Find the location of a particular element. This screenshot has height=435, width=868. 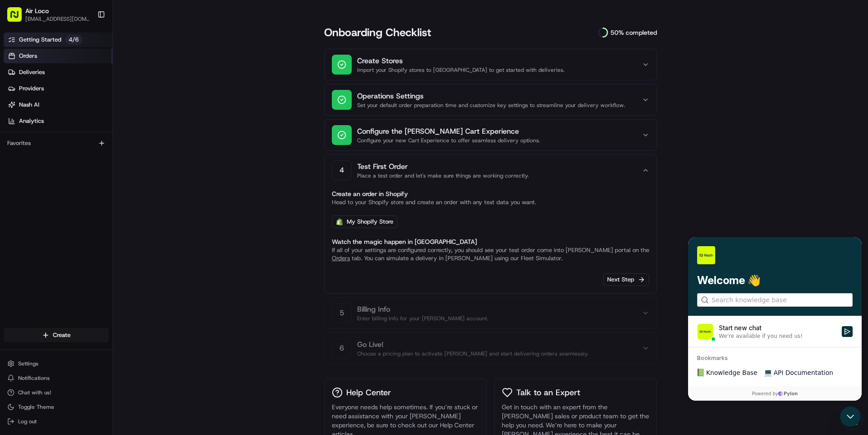

p: 4 / 6 is located at coordinates (74, 40).